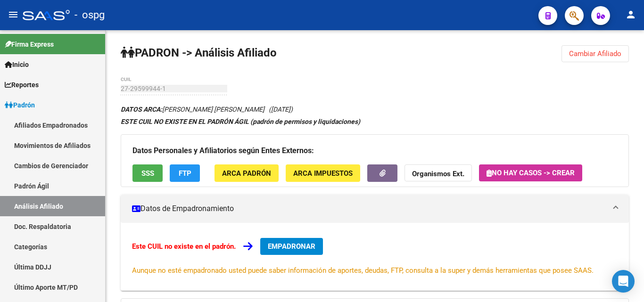 This screenshot has width=644, height=302. I want to click on div: Datos de Empadronamiento, so click(375, 256).